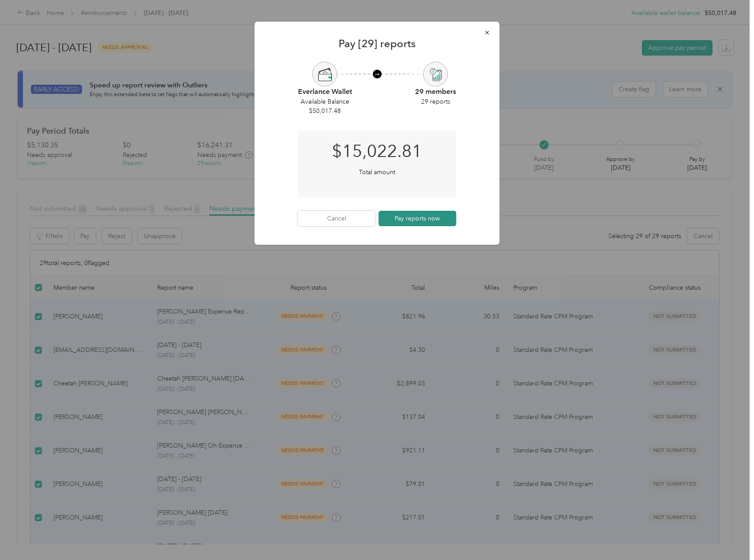 Image resolution: width=754 pixels, height=560 pixels. What do you see at coordinates (337, 218) in the screenshot?
I see `button: Cancel` at bounding box center [337, 218].